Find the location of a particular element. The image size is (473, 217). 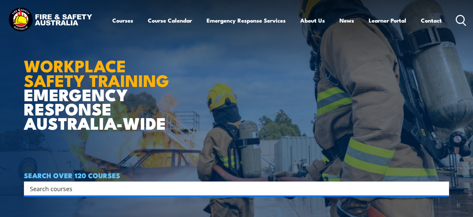

h1: EMERGENCY RESPONSE AUSTRALIA-WIDE is located at coordinates (105, 86).